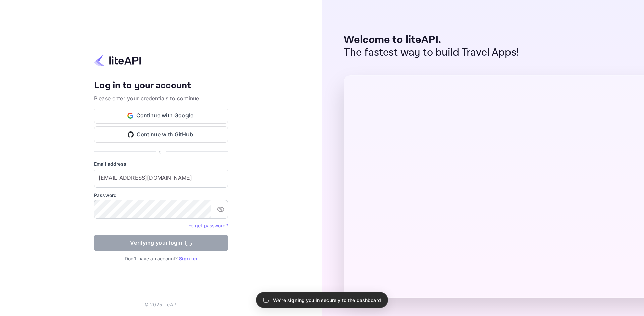 The height and width of the screenshot is (316, 644). I want to click on label: Password, so click(161, 195).